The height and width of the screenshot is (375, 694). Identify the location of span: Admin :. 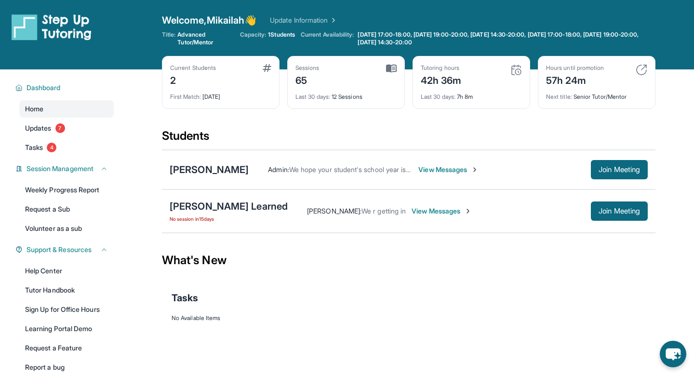
(278, 169).